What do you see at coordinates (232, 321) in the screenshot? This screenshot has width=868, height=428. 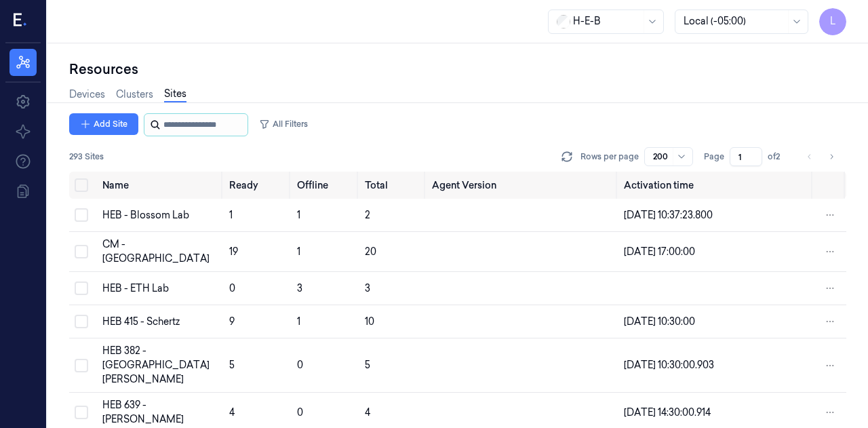 I see `span: 9` at bounding box center [232, 321].